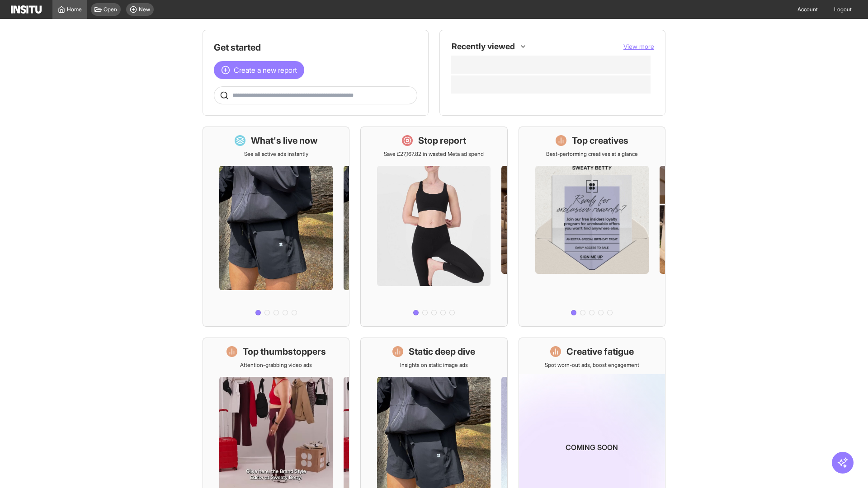 The image size is (868, 488). I want to click on h1: Top thumbstoppers, so click(284, 352).